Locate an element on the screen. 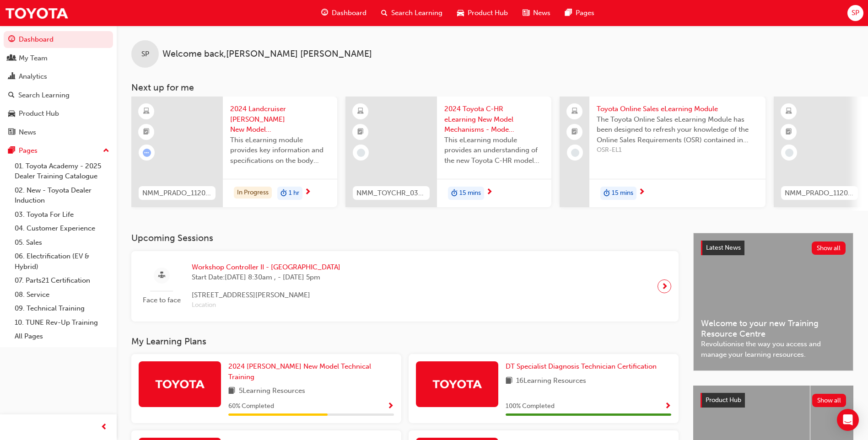 This screenshot has width=868, height=440. span: prev-icon is located at coordinates (104, 427).